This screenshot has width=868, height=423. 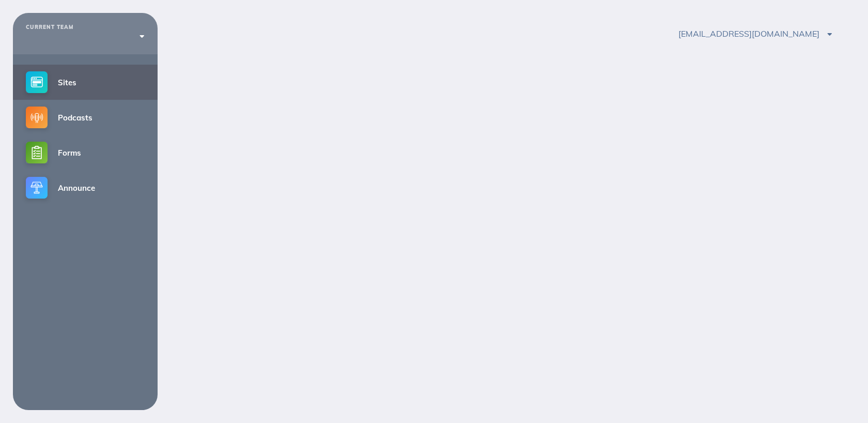 I want to click on img: sites-small@2x.png, so click(x=37, y=83).